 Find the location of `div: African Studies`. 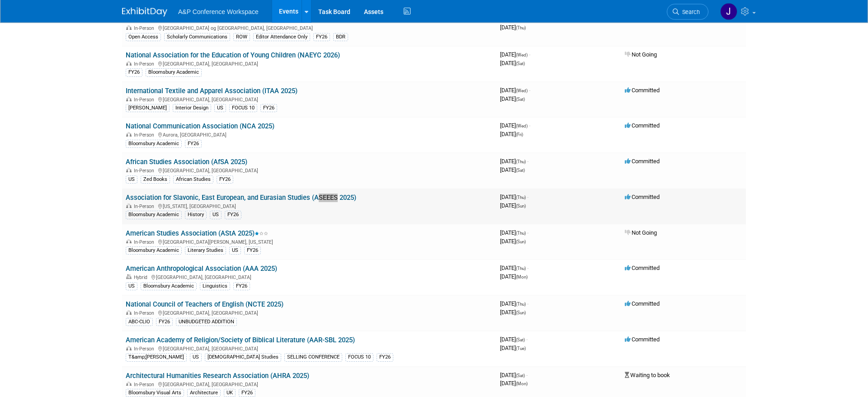

div: African Studies is located at coordinates (193, 180).